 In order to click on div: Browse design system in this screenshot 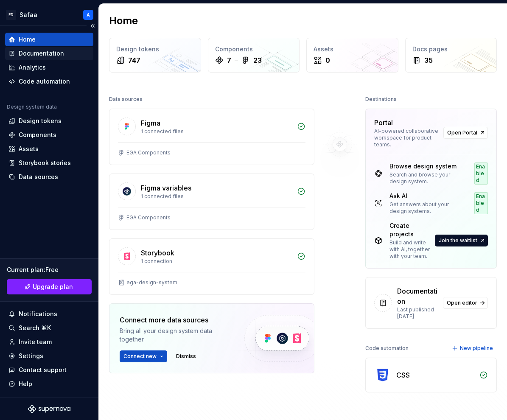, I will do `click(425, 166)`.